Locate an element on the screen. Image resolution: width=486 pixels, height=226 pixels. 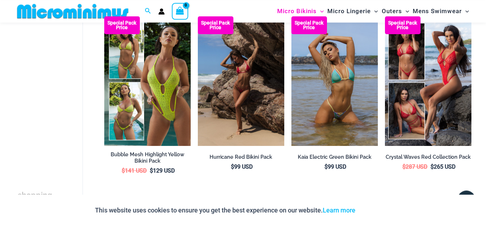
h2: Bubble Mesh Highlight Yellow Bikini Pack is located at coordinates (147, 158).